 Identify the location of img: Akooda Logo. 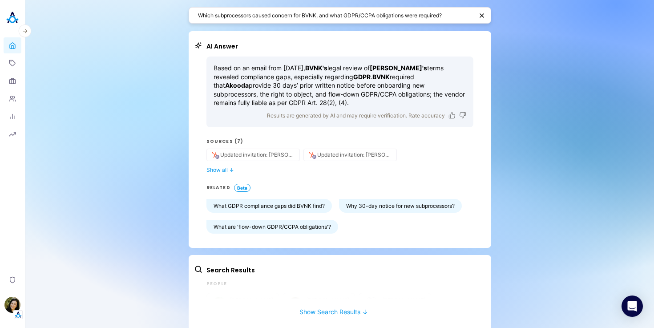
(12, 18).